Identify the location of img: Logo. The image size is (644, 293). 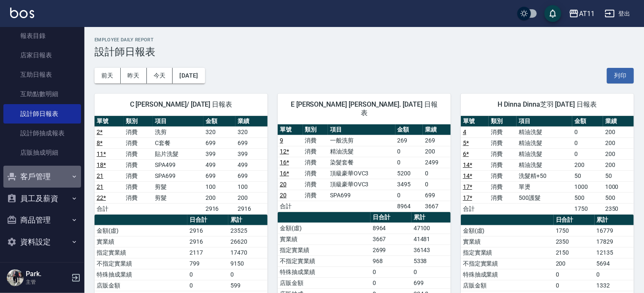
(22, 13).